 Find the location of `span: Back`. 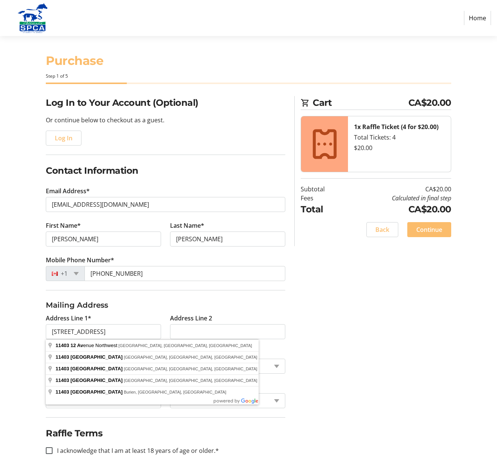

span: Back is located at coordinates (382, 230).